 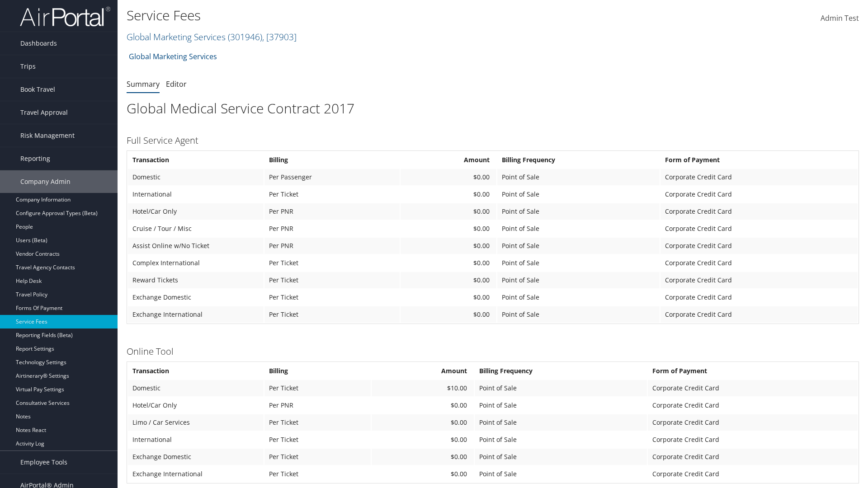 What do you see at coordinates (245, 36) in the screenshot?
I see `span: ( 301946 )` at bounding box center [245, 36].